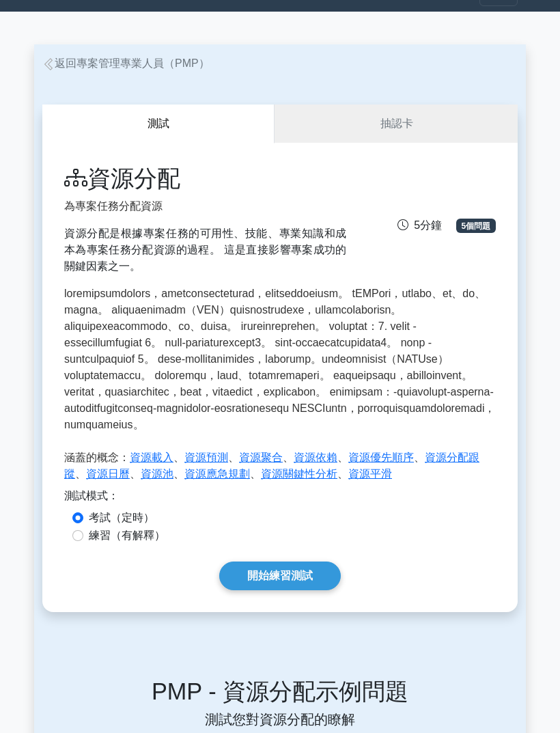 This screenshot has height=733, width=560. What do you see at coordinates (370, 473) in the screenshot?
I see `a: 資源平滑` at bounding box center [370, 473].